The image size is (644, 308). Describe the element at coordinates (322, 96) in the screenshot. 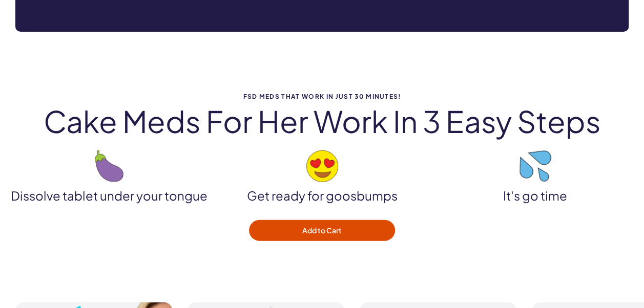

I see `span: FSD Meds that work in just 30 minutes!` at that location.